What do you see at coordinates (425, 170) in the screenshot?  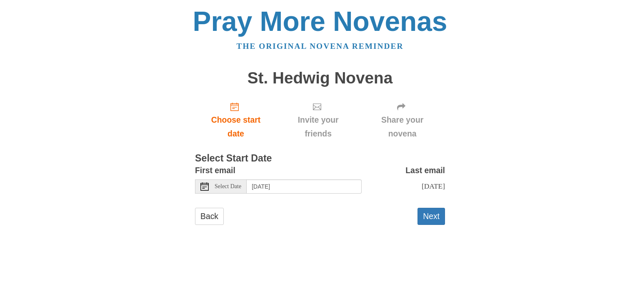 I see `label: Last email` at bounding box center [425, 170].